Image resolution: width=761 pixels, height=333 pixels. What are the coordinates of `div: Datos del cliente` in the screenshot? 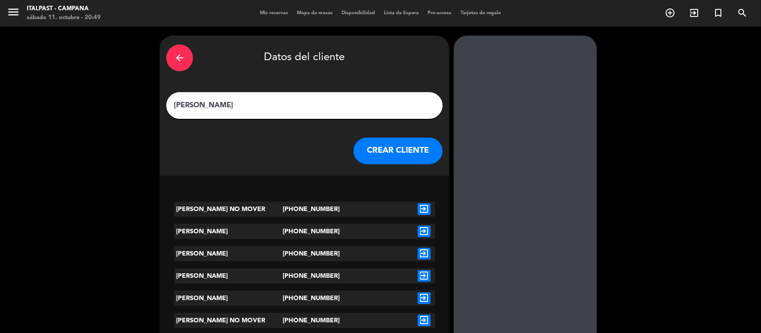 It's located at (305, 58).